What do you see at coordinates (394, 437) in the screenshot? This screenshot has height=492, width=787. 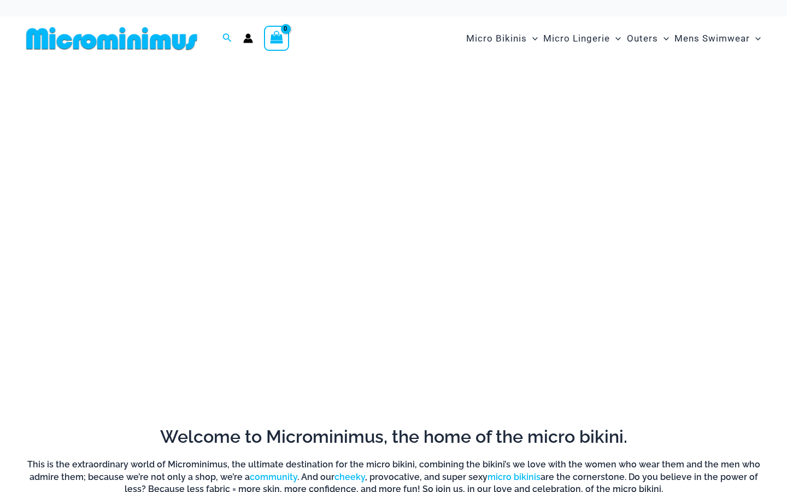 I see `h2: Welcome to Microminimus, the home of the micro bikini.` at bounding box center [394, 437].